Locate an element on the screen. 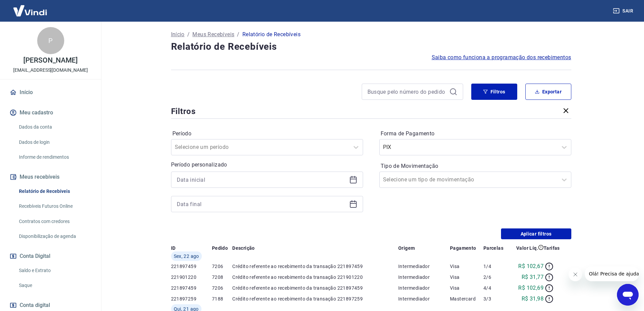 Image resolution: width=644 pixels, height=311 pixels. h5: Filtros is located at coordinates (183, 111).